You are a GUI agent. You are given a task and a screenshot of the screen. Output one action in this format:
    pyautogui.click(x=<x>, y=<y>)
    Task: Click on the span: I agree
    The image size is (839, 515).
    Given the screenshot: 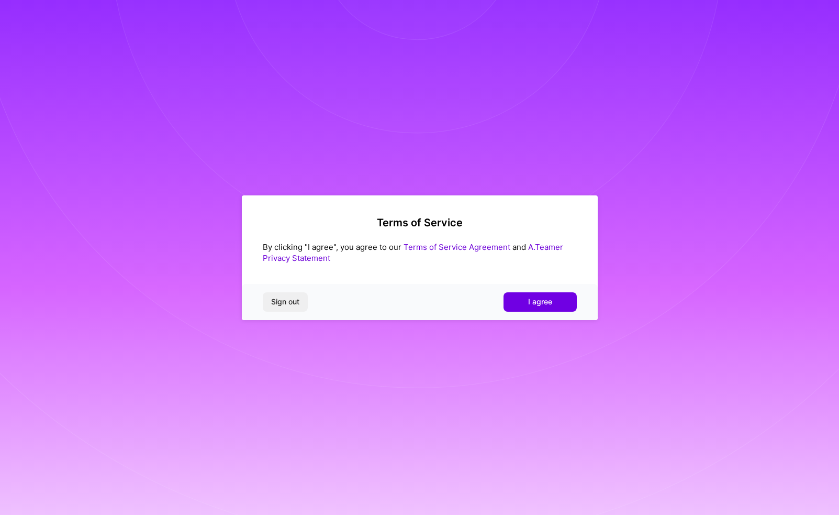 What is the action you would take?
    pyautogui.click(x=540, y=302)
    